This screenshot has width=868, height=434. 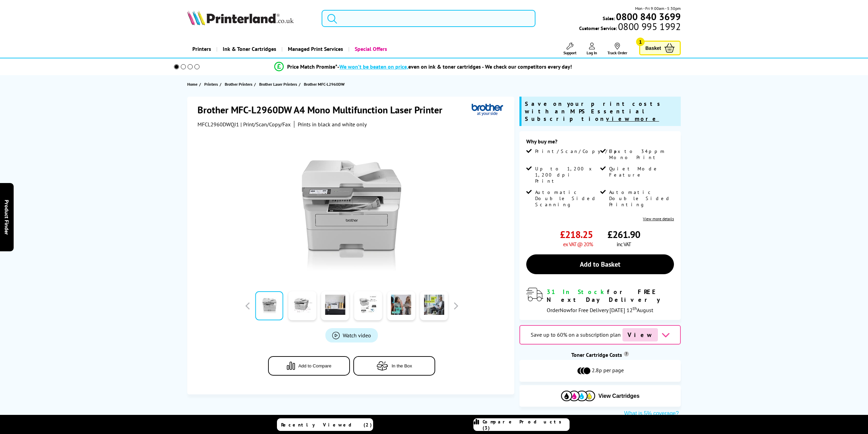 I want to click on a: 0800 840 3699, so click(x=648, y=16).